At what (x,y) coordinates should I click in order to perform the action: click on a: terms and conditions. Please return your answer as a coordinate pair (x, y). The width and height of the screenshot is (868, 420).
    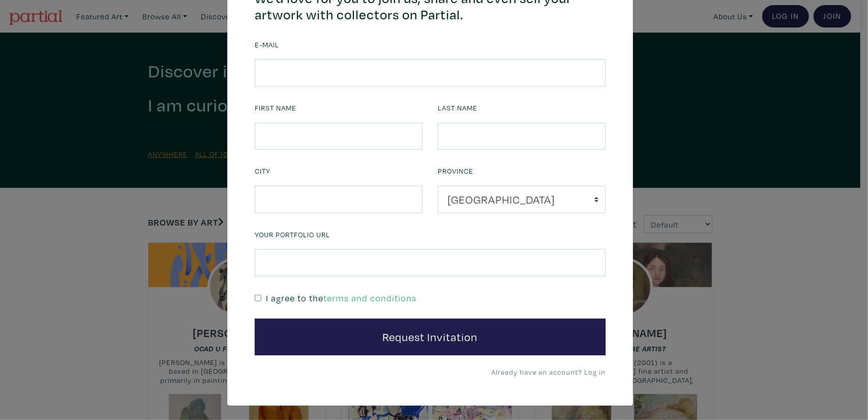
    Looking at the image, I should click on (370, 298).